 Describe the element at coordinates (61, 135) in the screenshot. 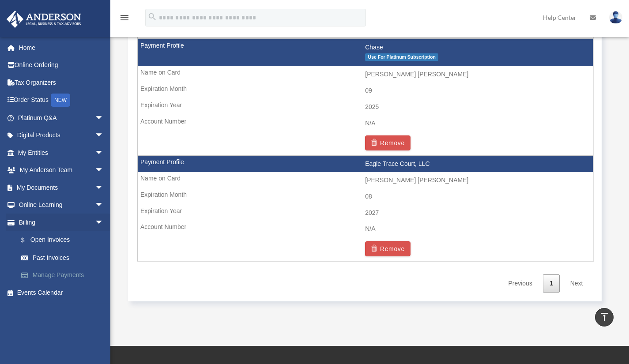

I see `a: Digital Productsarrow_drop_down` at that location.